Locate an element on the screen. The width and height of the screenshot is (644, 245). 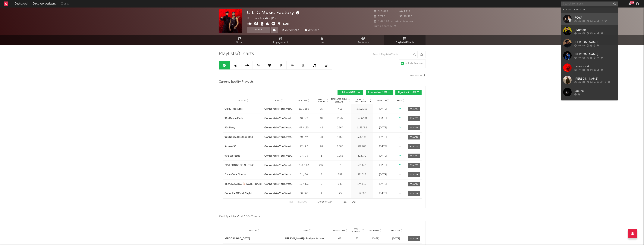
a: 90s Dance Party is located at coordinates (243, 119).